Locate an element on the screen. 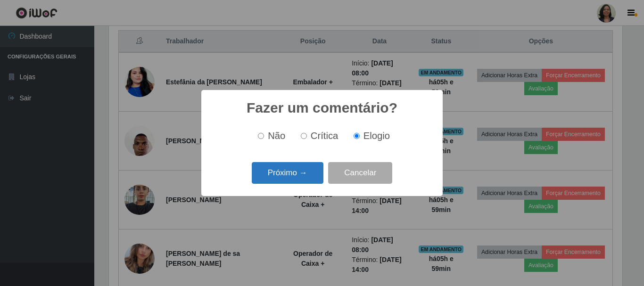 This screenshot has width=644, height=286. input: Crítica is located at coordinates (303, 136).